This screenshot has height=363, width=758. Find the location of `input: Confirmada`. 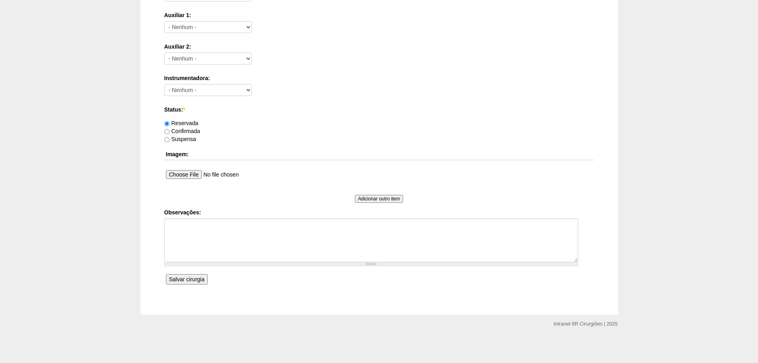

input: Confirmada is located at coordinates (167, 131).